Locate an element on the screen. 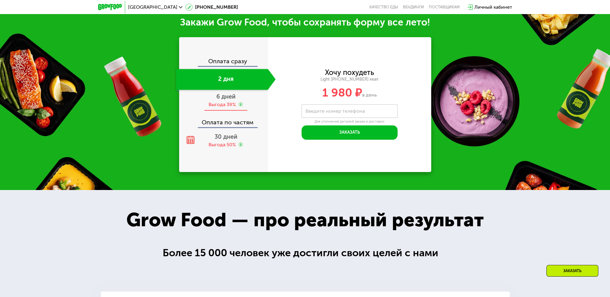  span: 30 дней is located at coordinates (226, 137).